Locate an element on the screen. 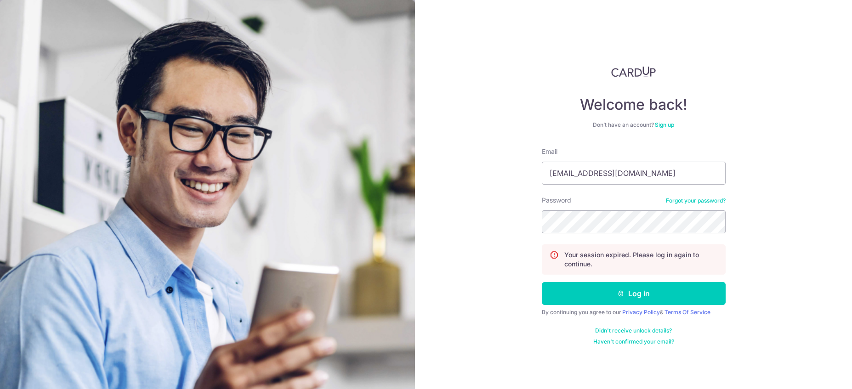 This screenshot has height=389, width=852. div: By continuing you agree to our & is located at coordinates (634, 313).